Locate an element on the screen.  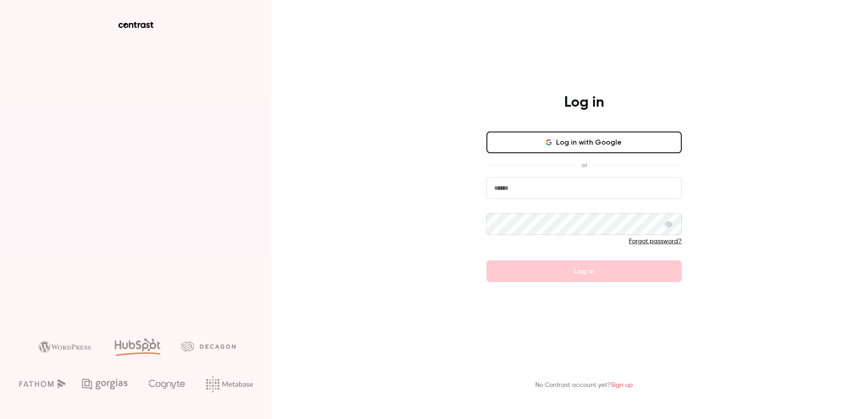
img: decagon is located at coordinates (208, 346).